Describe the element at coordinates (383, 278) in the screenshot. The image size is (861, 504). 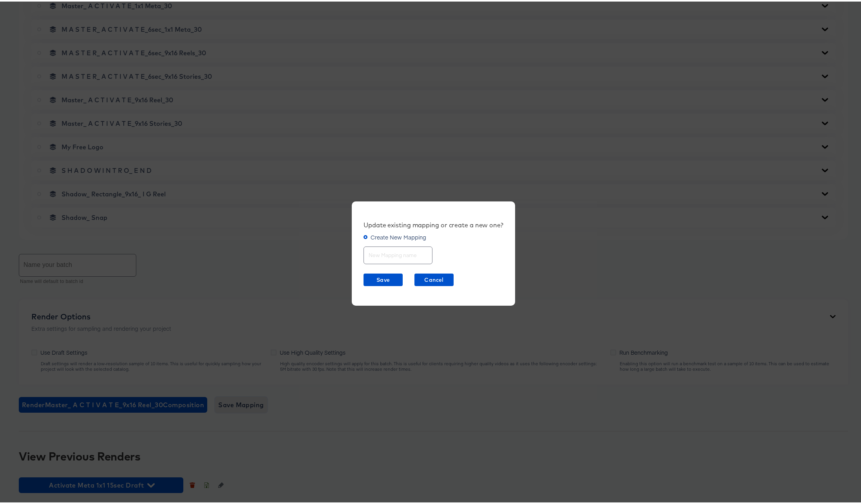
I see `span: Save` at that location.